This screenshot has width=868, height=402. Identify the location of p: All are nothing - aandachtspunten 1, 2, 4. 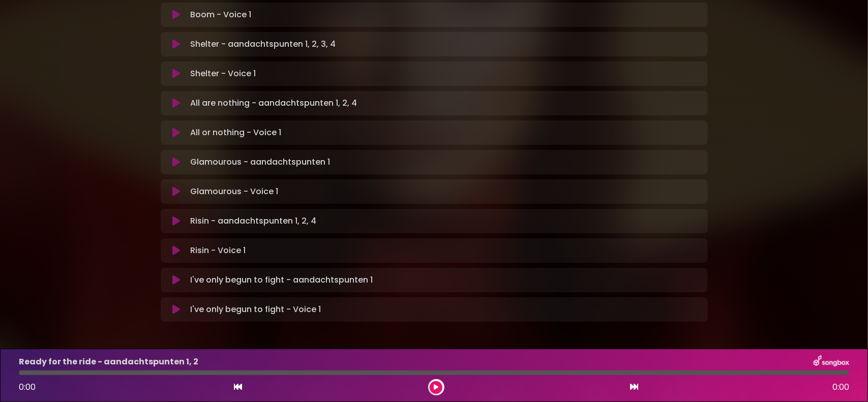
(273, 103).